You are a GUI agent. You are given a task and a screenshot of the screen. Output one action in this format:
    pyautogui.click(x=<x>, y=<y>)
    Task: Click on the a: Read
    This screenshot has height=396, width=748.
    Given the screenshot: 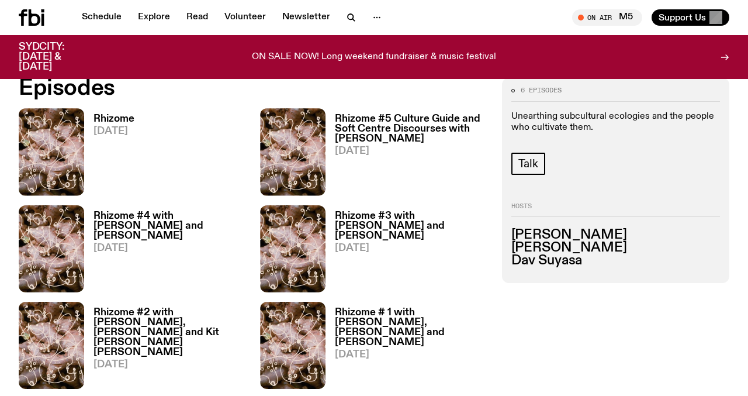 What is the action you would take?
    pyautogui.click(x=197, y=18)
    